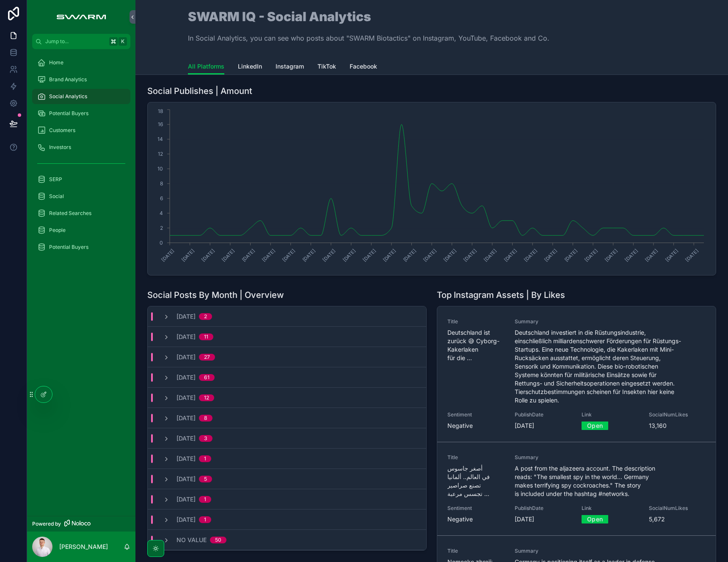 This screenshot has width=728, height=562. What do you see at coordinates (476, 415) in the screenshot?
I see `span: Sentiment` at bounding box center [476, 415].